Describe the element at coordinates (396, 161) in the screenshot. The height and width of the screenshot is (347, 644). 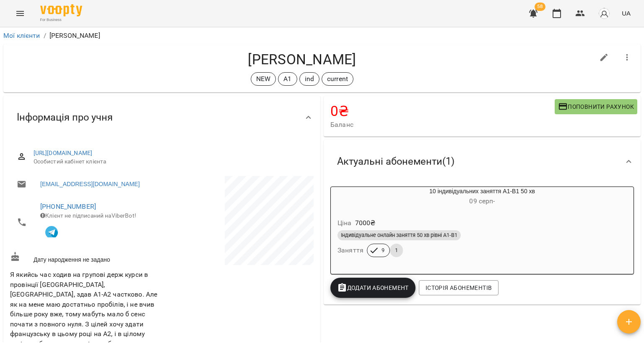
I see `span: Актуальні абонементи ( 1 )` at that location.